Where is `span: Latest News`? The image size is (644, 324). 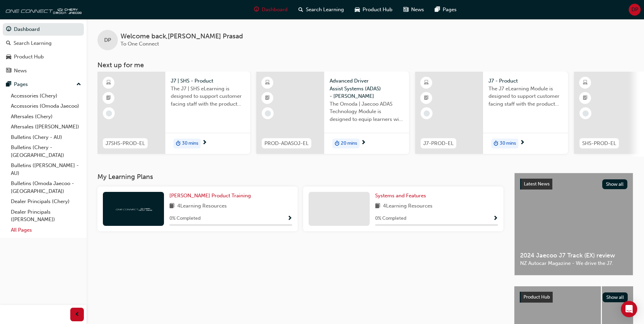 span: Latest News is located at coordinates (537, 184).